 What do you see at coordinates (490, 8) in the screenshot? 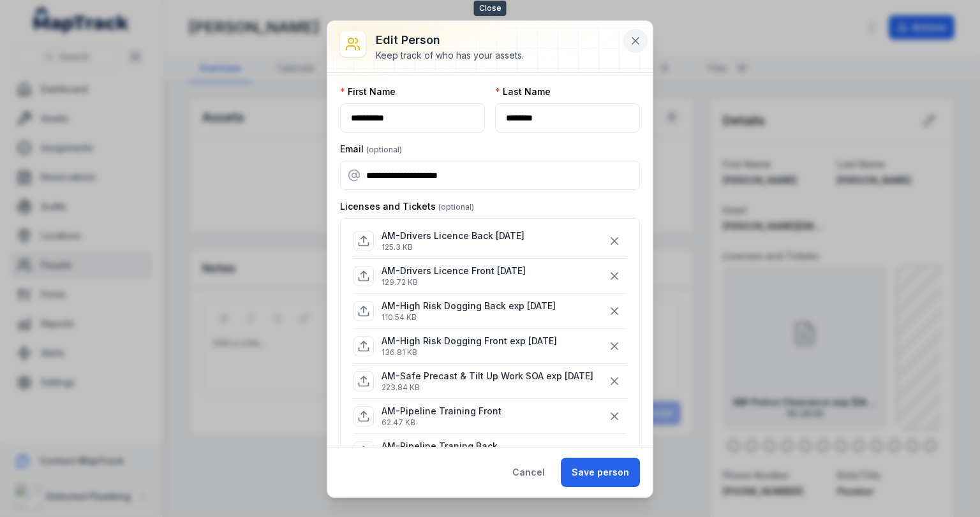
I see `span: Close` at bounding box center [490, 8].